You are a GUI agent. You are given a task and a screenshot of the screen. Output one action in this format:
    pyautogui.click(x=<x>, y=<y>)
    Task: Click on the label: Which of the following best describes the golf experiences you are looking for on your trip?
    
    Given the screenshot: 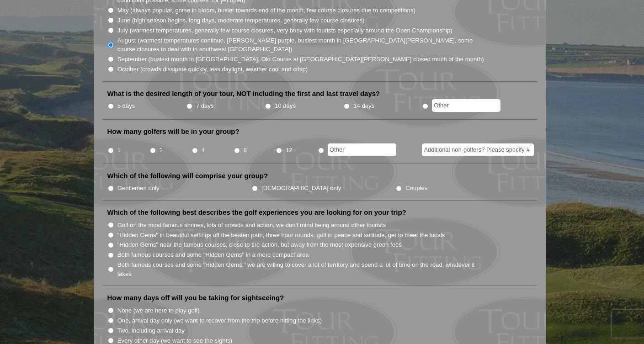 What is the action you would take?
    pyautogui.click(x=257, y=213)
    